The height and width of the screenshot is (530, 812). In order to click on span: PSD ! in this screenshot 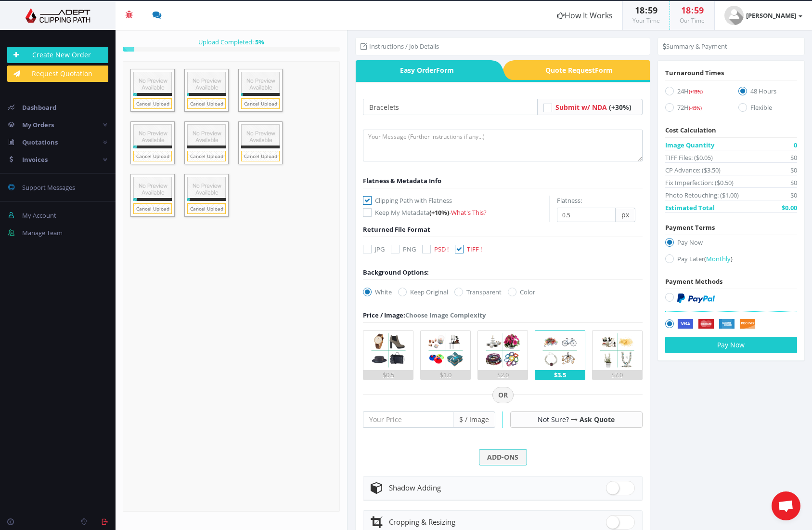, I will do `click(442, 249)`.